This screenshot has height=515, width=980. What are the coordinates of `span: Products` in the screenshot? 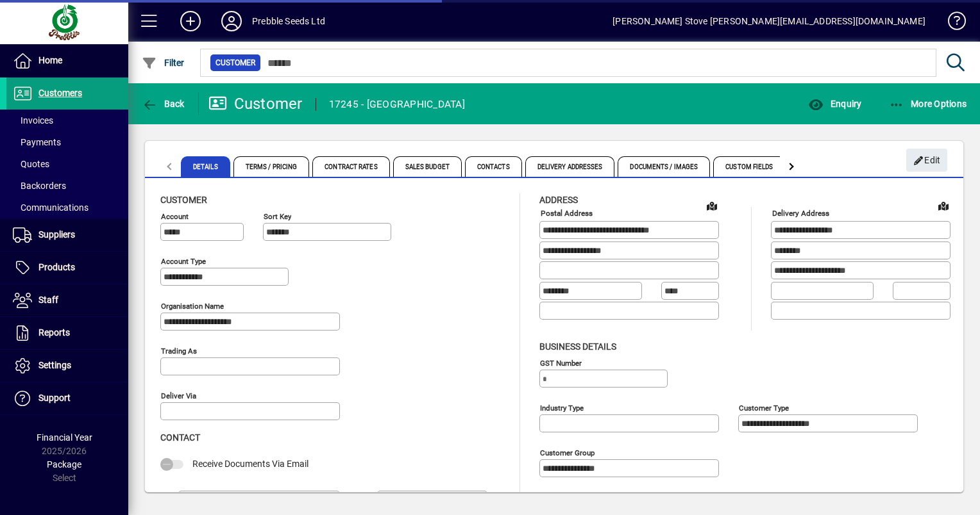 It's located at (57, 267).